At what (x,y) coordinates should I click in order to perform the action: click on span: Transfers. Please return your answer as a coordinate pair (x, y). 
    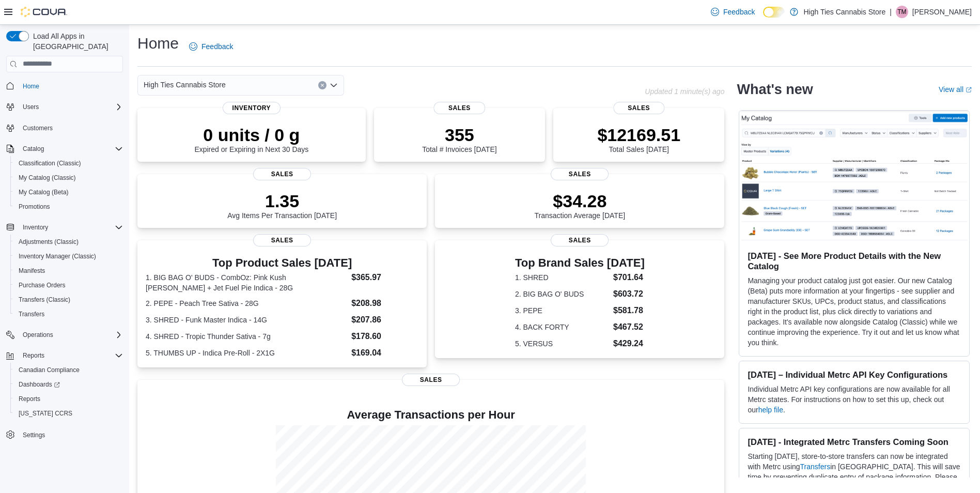
    Looking at the image, I should click on (69, 314).